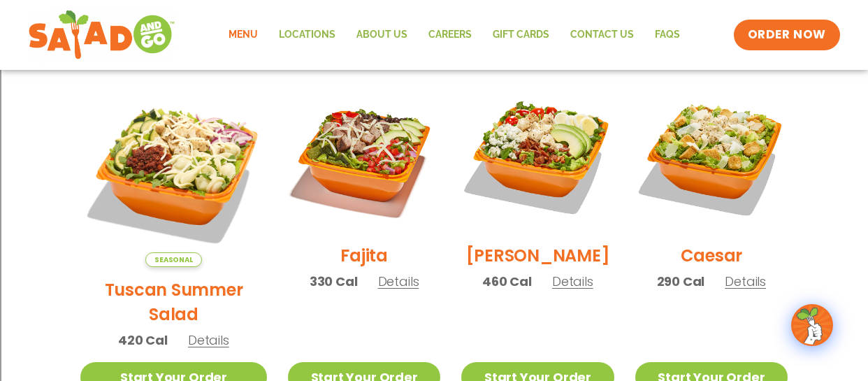  I want to click on a: FAQs, so click(667, 35).